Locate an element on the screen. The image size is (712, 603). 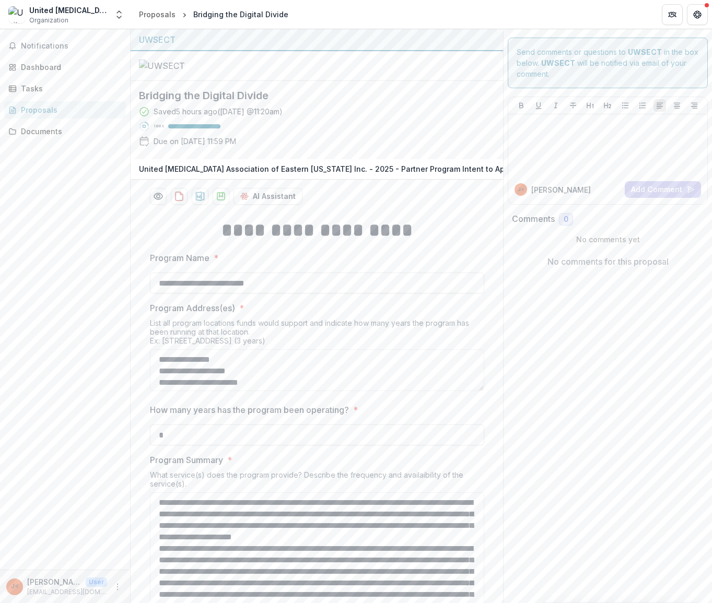
button: AI Assistant is located at coordinates (268, 196).